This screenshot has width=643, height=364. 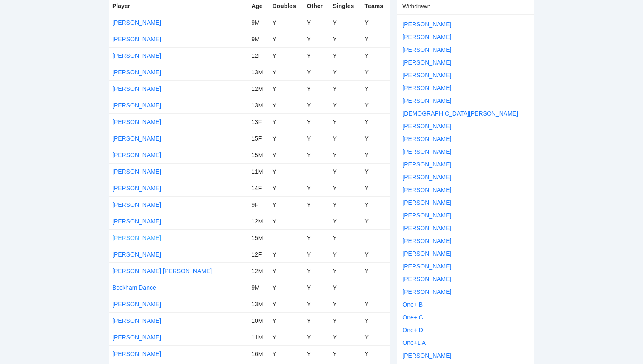 What do you see at coordinates (316, 6) in the screenshot?
I see `div: Other` at bounding box center [316, 6].